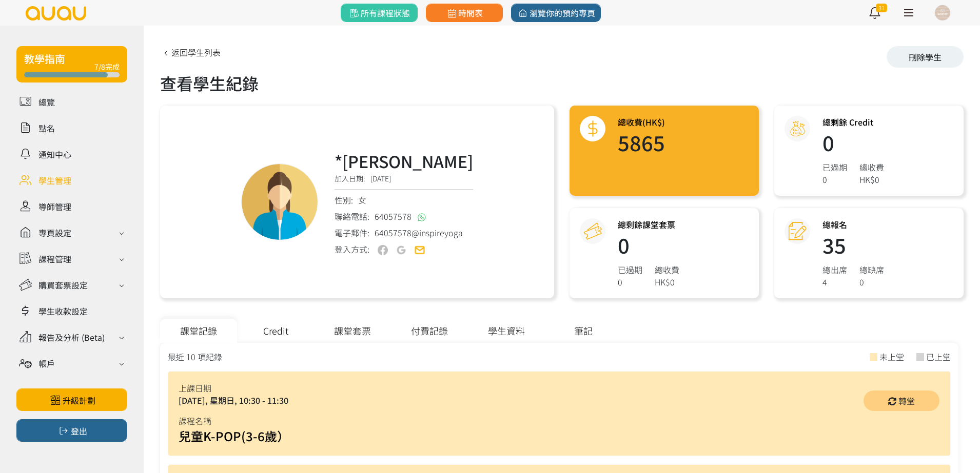 Image resolution: width=980 pixels, height=473 pixels. Describe the element at coordinates (404, 216) in the screenshot. I see `div: 聯絡電話:` at that location.